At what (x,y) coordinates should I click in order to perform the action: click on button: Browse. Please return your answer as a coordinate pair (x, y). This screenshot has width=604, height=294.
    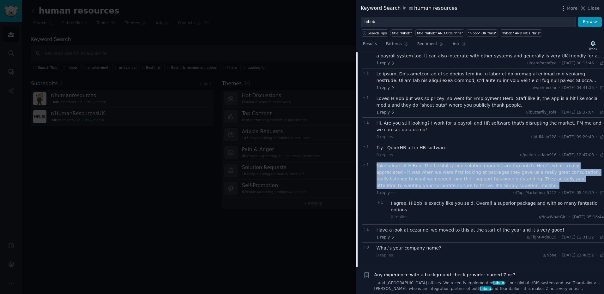
    Looking at the image, I should click on (589, 22).